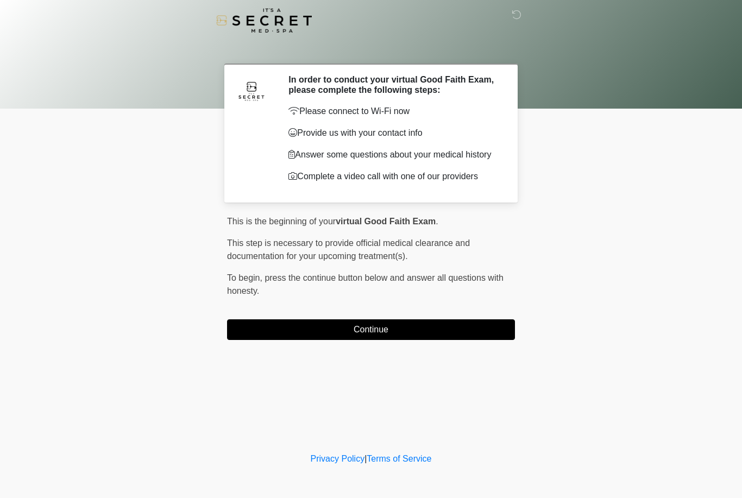 This screenshot has width=742, height=498. I want to click on a: Privacy Policy, so click(338, 458).